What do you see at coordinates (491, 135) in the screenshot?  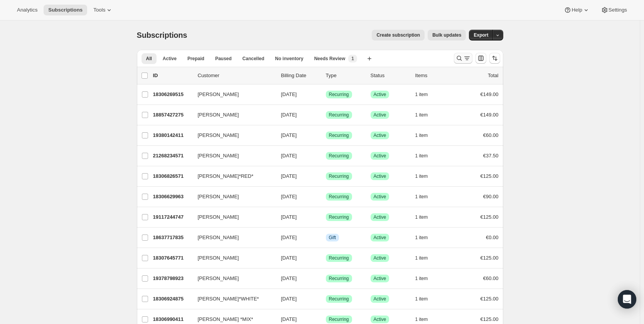 I see `span: €60.00` at bounding box center [491, 135].